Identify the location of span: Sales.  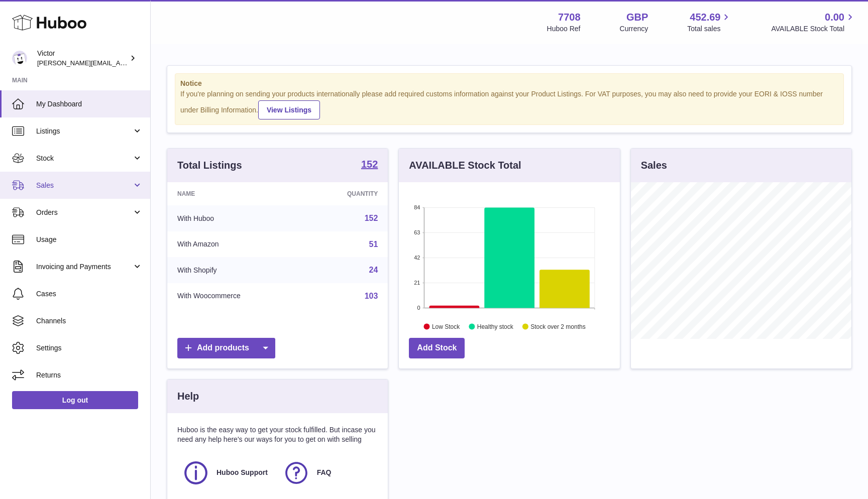
(84, 185).